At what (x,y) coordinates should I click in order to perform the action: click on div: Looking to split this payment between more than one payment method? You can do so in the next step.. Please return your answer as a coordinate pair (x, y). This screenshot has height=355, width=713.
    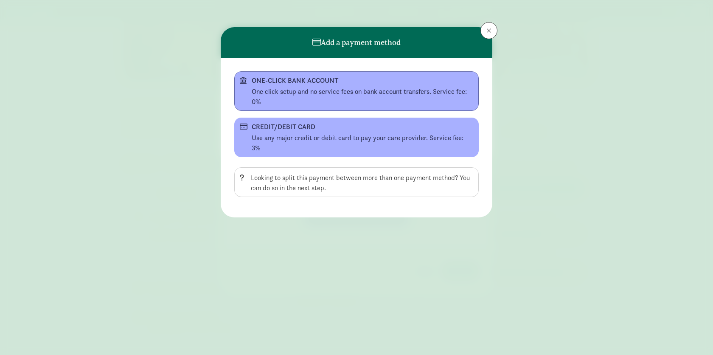
    Looking at the image, I should click on (362, 183).